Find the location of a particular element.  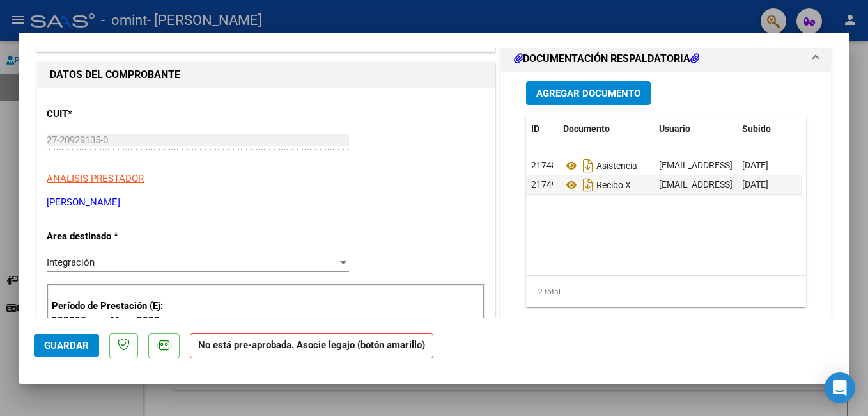

div: 2 total is located at coordinates (666, 292).